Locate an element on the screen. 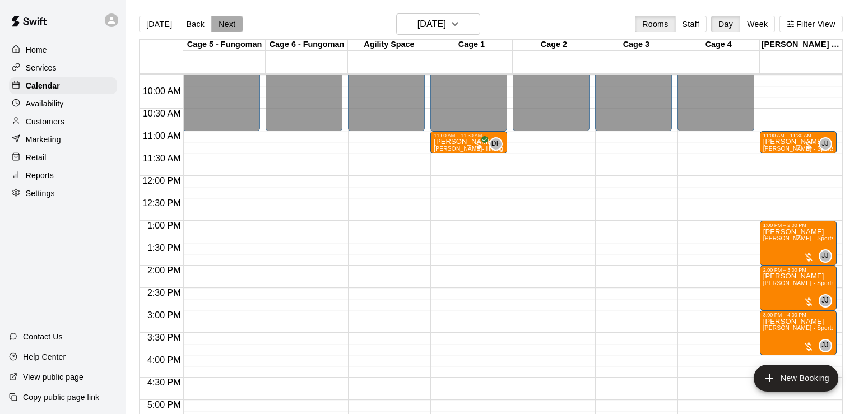  div: Services is located at coordinates (63, 68).